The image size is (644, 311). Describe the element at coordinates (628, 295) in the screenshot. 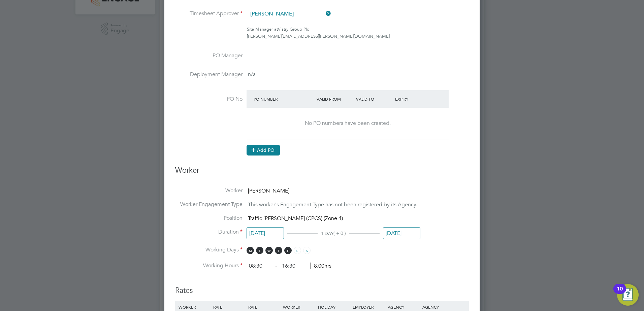

I see `button: Open Resource Center, 10 new notifications` at that location.